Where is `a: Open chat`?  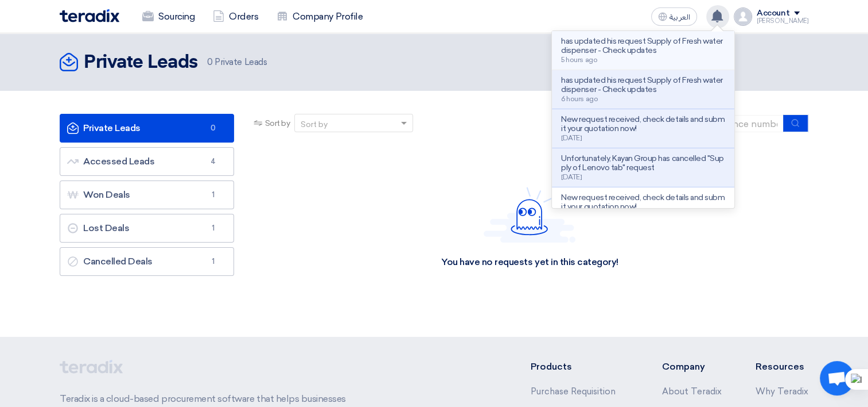 a: Open chat is located at coordinates (837, 378).